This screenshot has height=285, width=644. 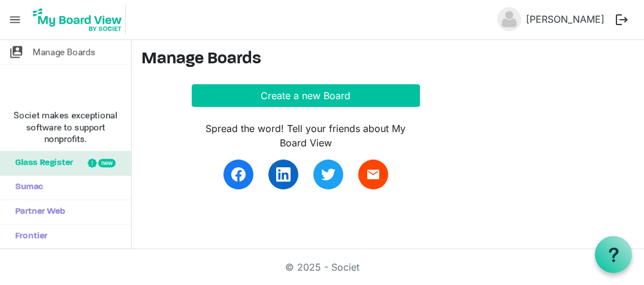 What do you see at coordinates (238, 175) in the screenshot?
I see `img: facebook.svg` at bounding box center [238, 175].